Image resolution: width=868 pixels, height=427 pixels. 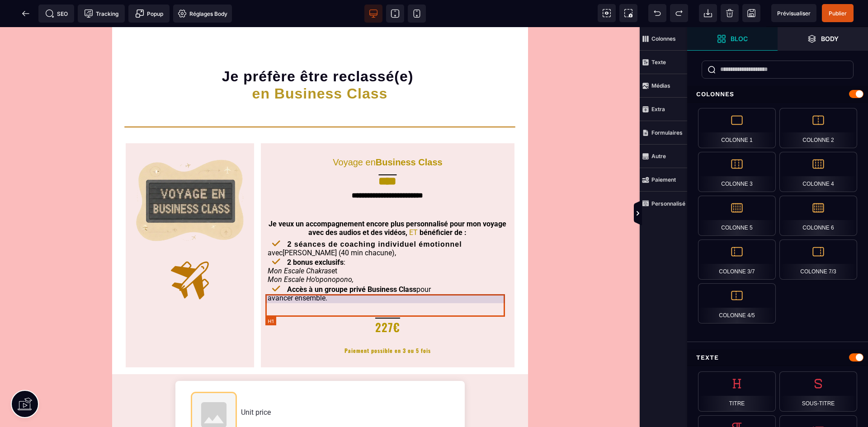 I want to click on span: Texte, so click(x=663, y=62).